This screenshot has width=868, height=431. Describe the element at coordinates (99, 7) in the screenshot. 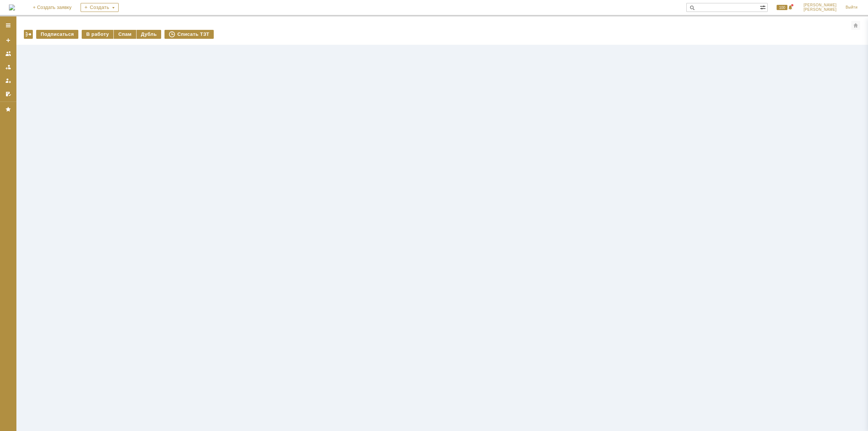

I see `div: Создать` at that location.